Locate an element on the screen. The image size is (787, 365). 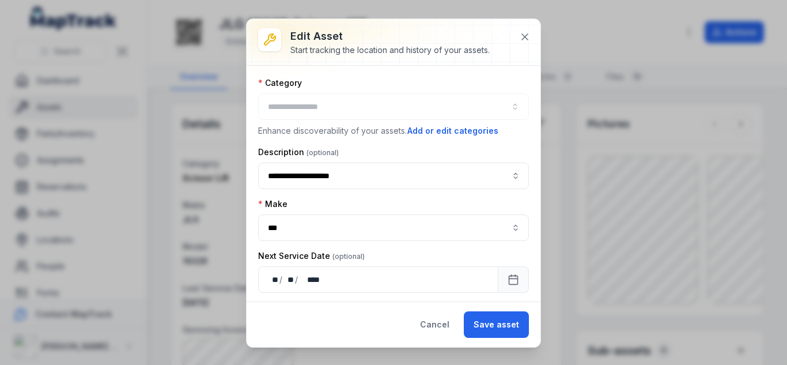
label: Make is located at coordinates (273, 204).